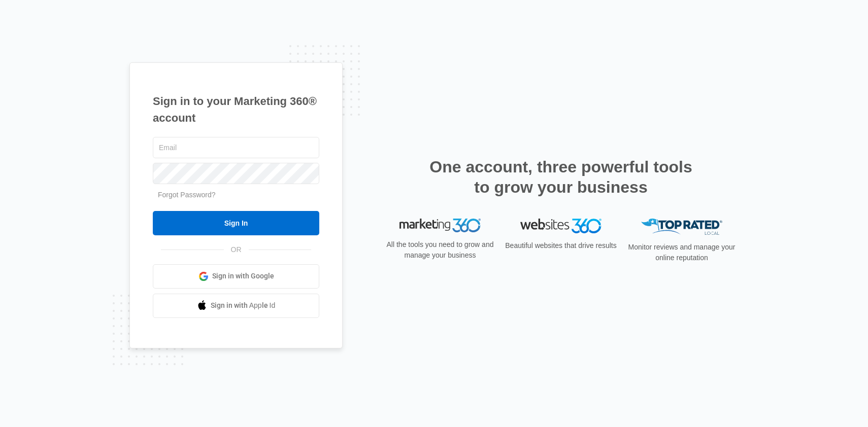 This screenshot has height=427, width=868. What do you see at coordinates (561, 226) in the screenshot?
I see `img: Websites 360` at bounding box center [561, 226].